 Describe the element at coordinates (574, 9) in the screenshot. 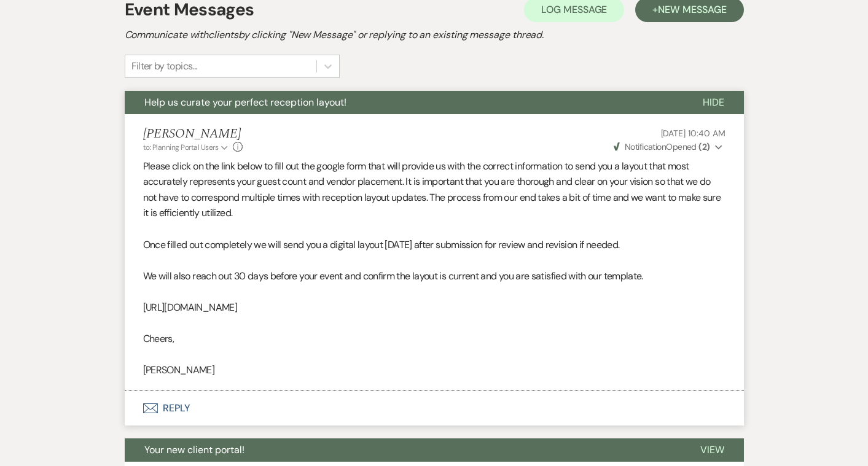

I see `span: Log Message` at that location.